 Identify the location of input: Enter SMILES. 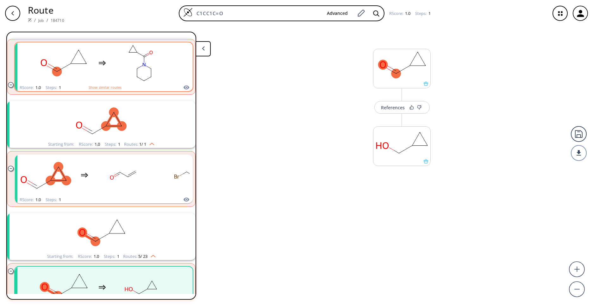
(257, 13).